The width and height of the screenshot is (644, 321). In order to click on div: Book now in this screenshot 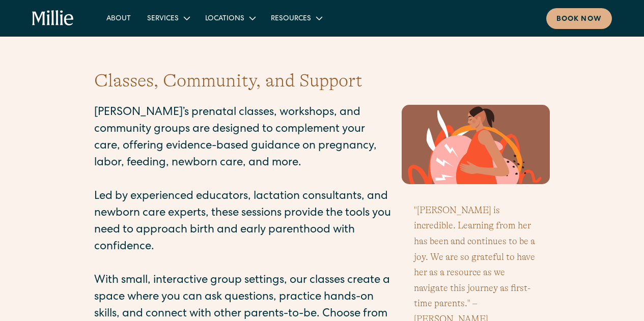, I will do `click(579, 19)`.